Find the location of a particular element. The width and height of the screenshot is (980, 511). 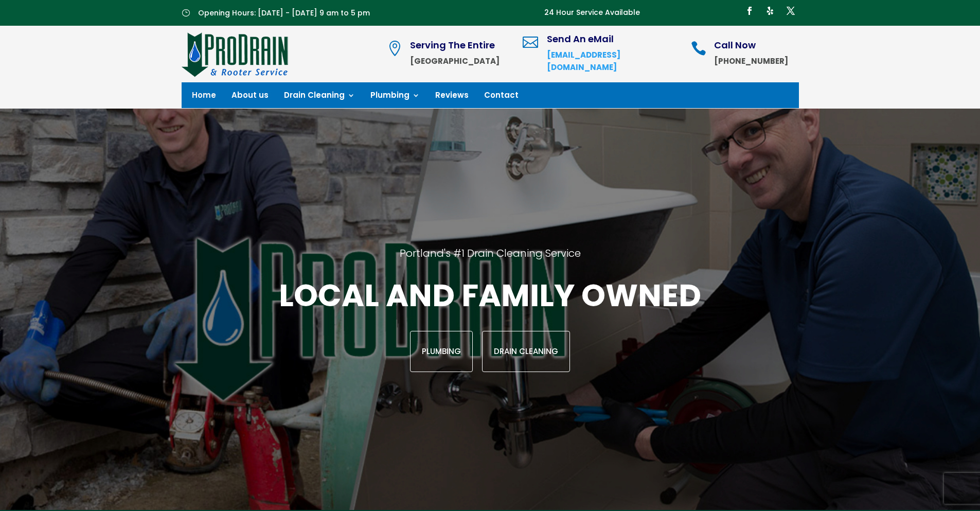

a: Contact is located at coordinates (501, 97).